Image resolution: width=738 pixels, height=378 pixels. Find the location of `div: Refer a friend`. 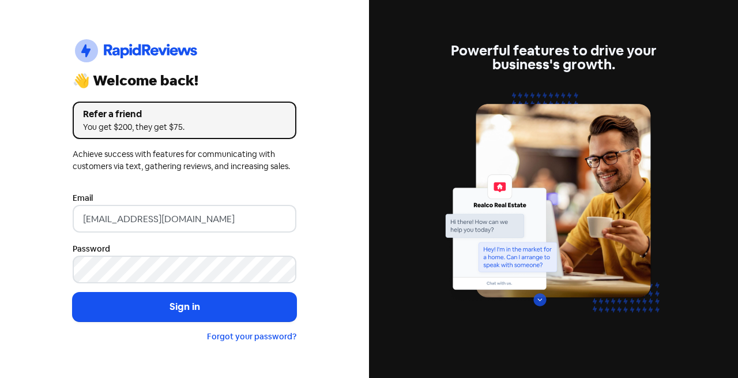

div: Refer a friend is located at coordinates (184, 114).